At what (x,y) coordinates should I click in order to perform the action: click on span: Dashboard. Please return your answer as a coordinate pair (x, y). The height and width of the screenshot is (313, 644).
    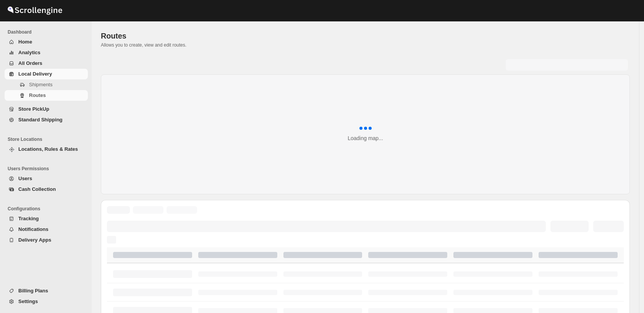
    Looking at the image, I should click on (48, 32).